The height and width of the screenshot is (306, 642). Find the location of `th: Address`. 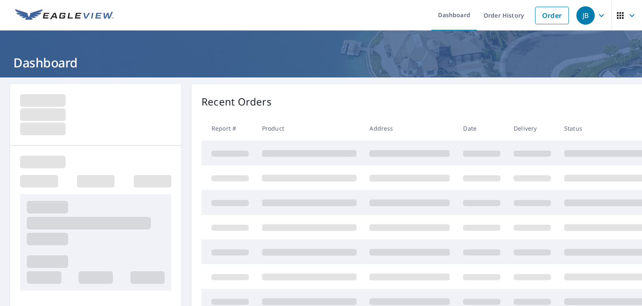

th: Address is located at coordinates (410, 128).